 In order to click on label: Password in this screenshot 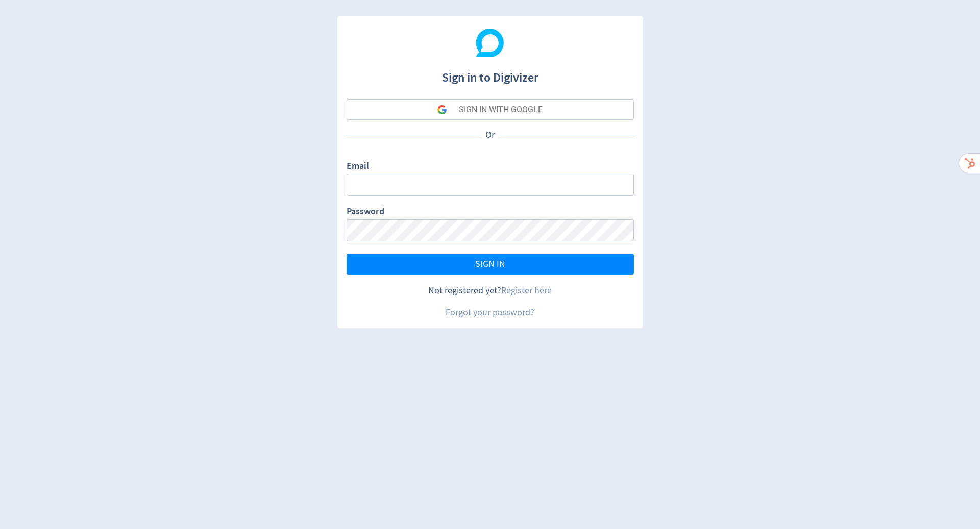, I will do `click(366, 212)`.